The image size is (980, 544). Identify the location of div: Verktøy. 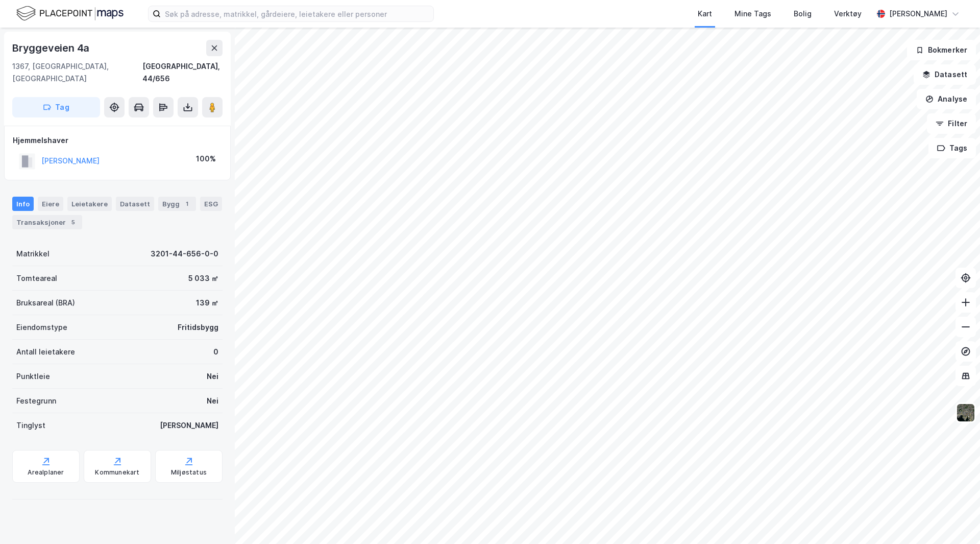
(847, 13).